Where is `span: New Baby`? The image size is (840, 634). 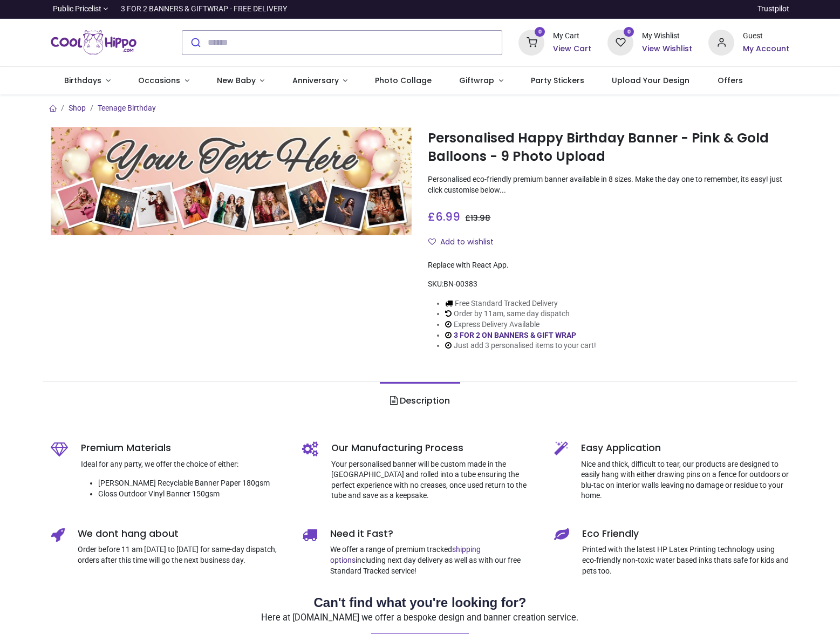
span: New Baby is located at coordinates (236, 81).